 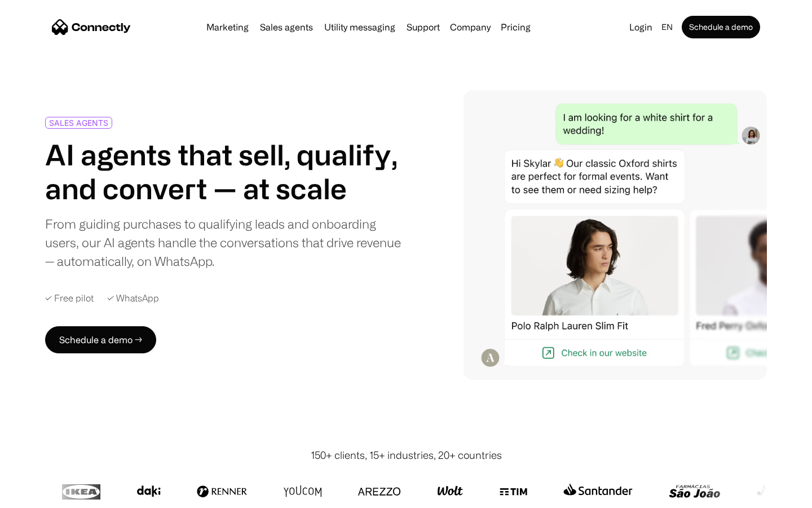 I want to click on div: From guiding purchases to qualifying leads and onboarding users, our AI agents handle the convers..., so click(x=223, y=242).